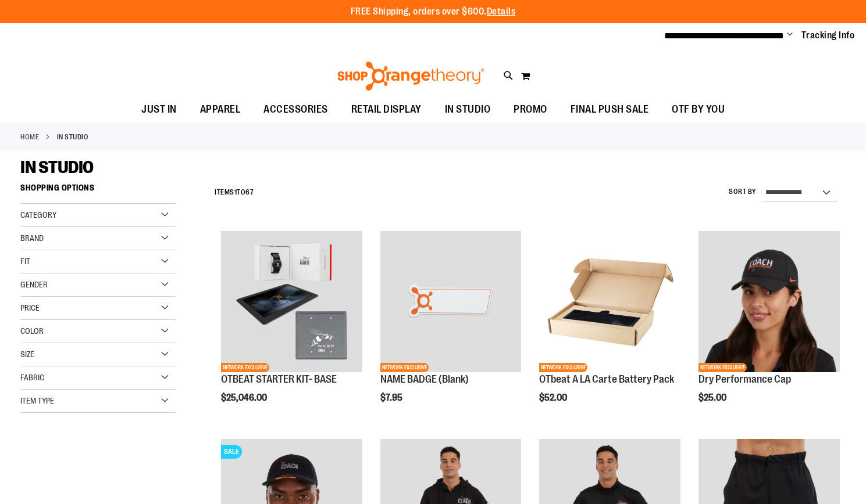 The image size is (866, 504). Describe the element at coordinates (295, 110) in the screenshot. I see `span: ACCESSORIES` at that location.